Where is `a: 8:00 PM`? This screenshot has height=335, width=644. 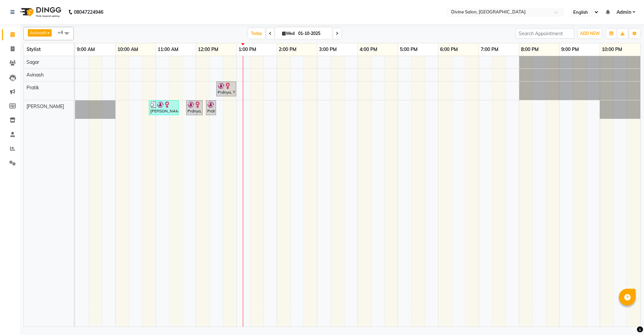 a: 8:00 PM is located at coordinates (530, 49).